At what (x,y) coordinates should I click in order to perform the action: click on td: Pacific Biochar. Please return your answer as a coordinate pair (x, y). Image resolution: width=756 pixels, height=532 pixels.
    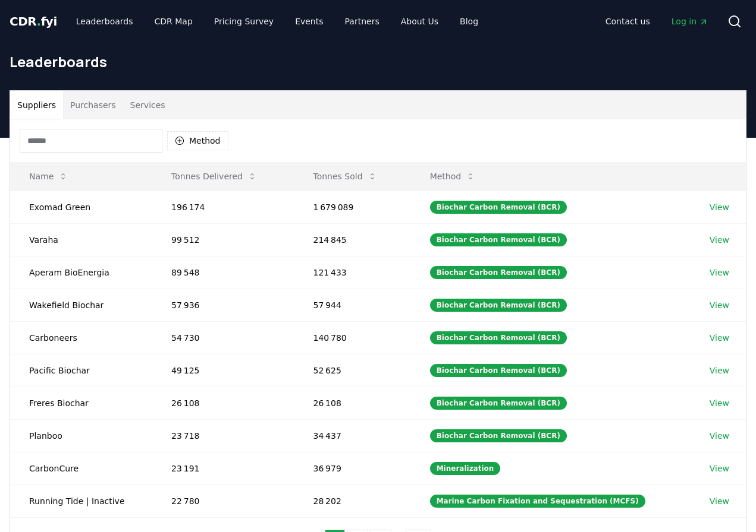
    Looking at the image, I should click on (81, 370).